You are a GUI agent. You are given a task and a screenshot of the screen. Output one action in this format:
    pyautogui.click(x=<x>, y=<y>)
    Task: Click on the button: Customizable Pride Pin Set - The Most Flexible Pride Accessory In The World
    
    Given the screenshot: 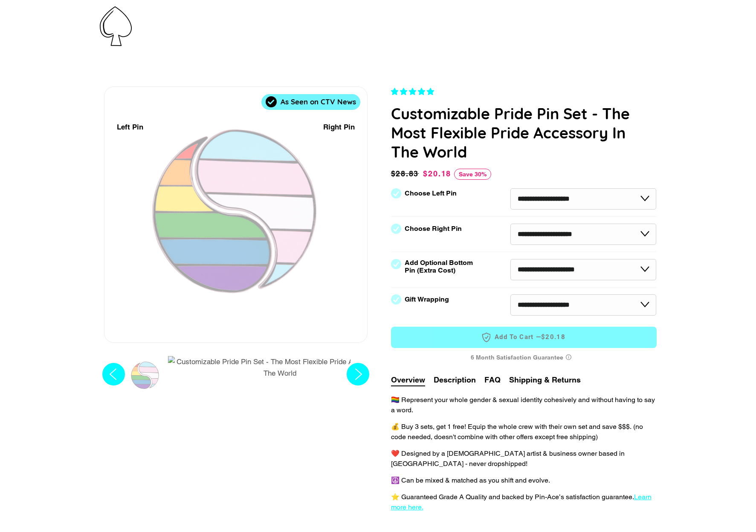 What is the action you would take?
    pyautogui.click(x=280, y=369)
    